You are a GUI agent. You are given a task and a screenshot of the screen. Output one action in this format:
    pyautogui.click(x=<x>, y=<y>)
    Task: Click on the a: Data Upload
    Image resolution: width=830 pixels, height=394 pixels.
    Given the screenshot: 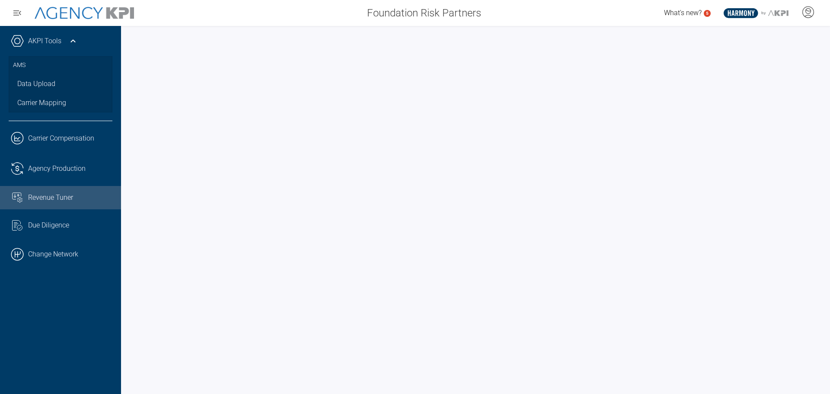 What is the action you would take?
    pyautogui.click(x=61, y=84)
    